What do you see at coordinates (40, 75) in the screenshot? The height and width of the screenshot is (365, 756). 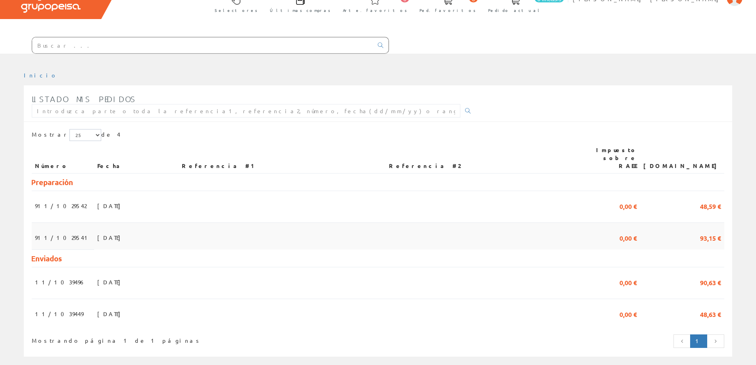 I see `a: Inicio` at bounding box center [40, 75].